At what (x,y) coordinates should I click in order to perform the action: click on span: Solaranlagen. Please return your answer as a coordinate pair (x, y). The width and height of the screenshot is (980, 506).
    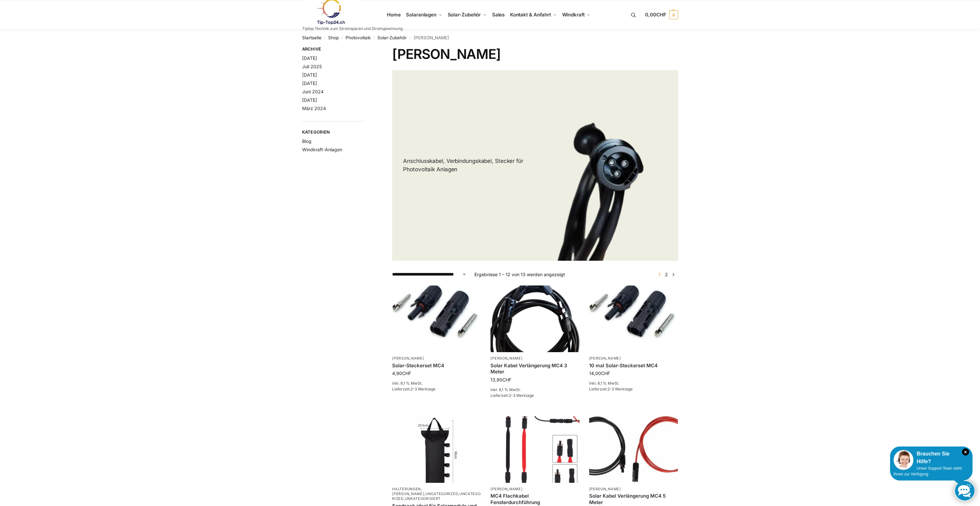
    Looking at the image, I should click on (421, 15).